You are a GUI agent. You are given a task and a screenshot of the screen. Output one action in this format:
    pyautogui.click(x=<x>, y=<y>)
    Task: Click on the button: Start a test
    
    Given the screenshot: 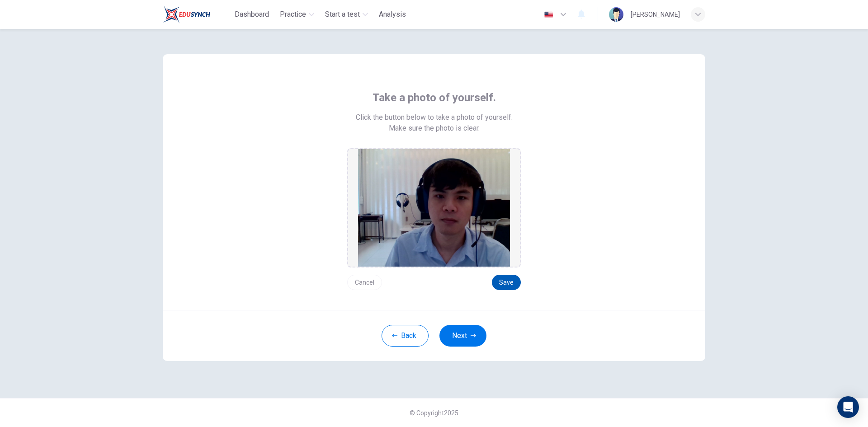 What is the action you would take?
    pyautogui.click(x=346, y=14)
    